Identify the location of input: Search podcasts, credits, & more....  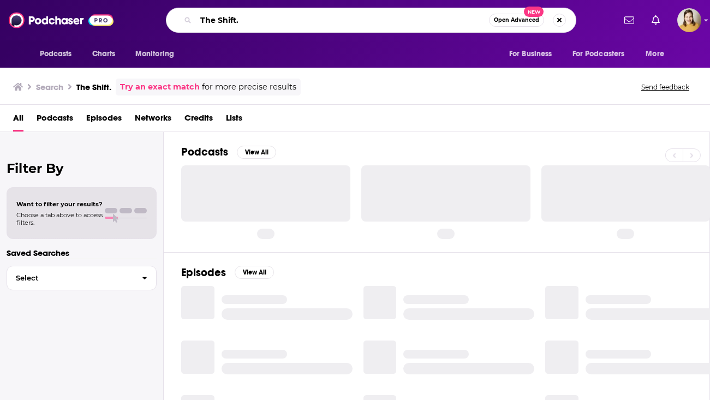
(342, 20).